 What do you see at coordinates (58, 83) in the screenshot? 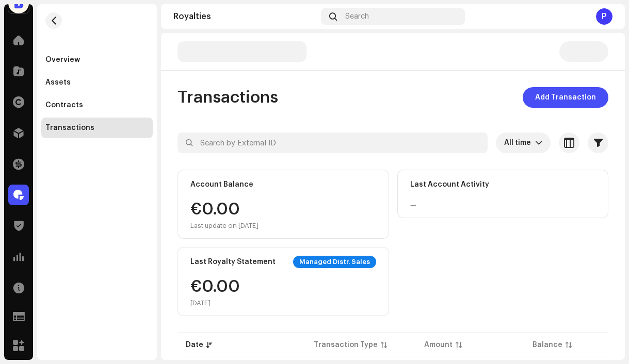
I see `div: Assets` at bounding box center [58, 83].